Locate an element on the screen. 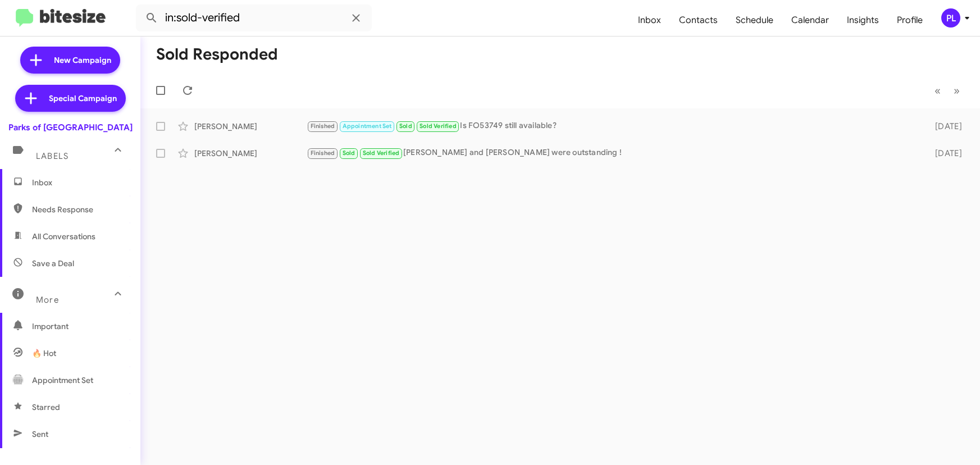 This screenshot has width=980, height=465. span: Important is located at coordinates (80, 327).